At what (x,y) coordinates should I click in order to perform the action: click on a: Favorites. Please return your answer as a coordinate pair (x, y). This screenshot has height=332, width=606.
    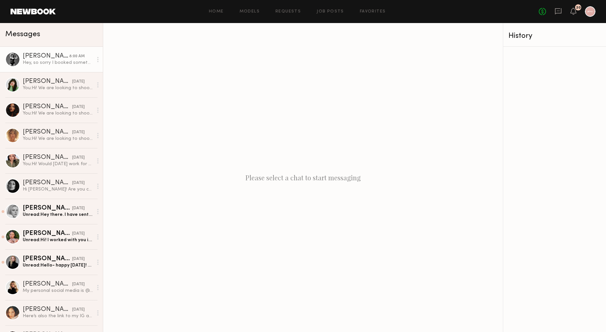
    Looking at the image, I should click on (372, 12).